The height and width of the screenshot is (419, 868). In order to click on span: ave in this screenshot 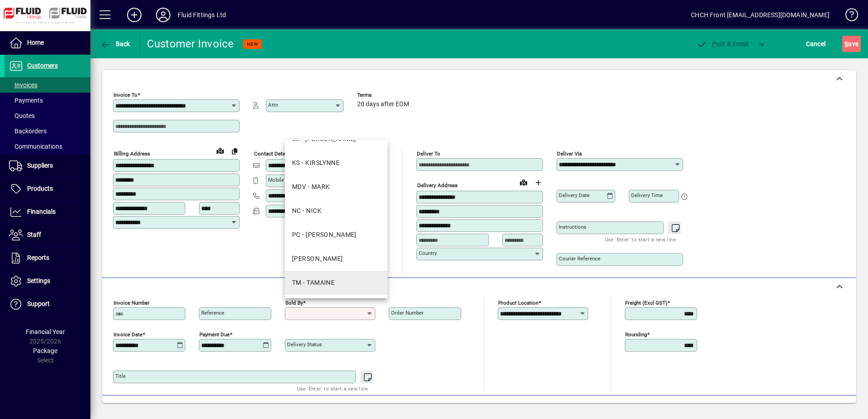, I will do `click(851, 44)`.